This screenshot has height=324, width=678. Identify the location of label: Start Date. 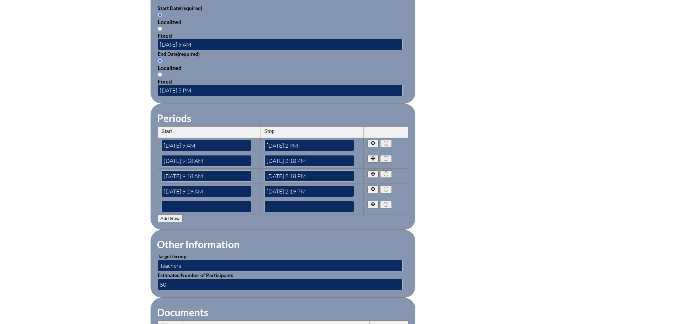
(180, 8).